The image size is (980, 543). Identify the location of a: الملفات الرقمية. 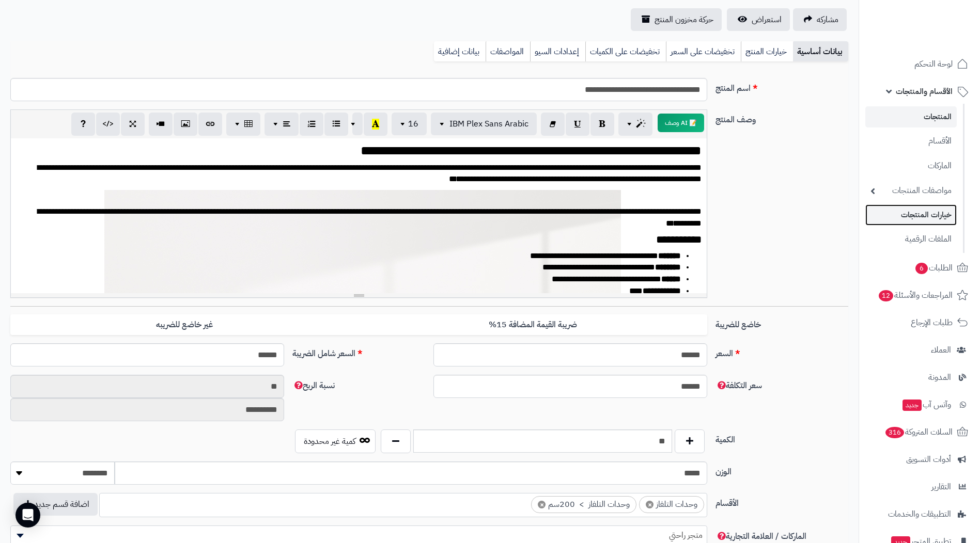
(910, 239).